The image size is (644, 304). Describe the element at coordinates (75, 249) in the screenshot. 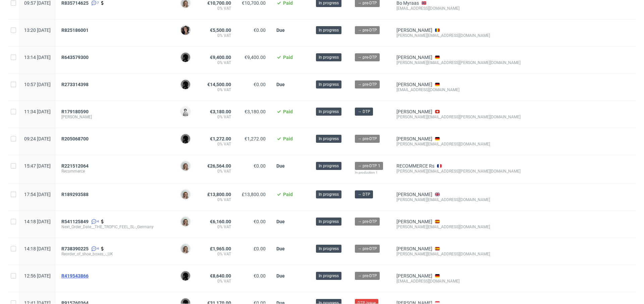

I see `span: R738390225` at that location.